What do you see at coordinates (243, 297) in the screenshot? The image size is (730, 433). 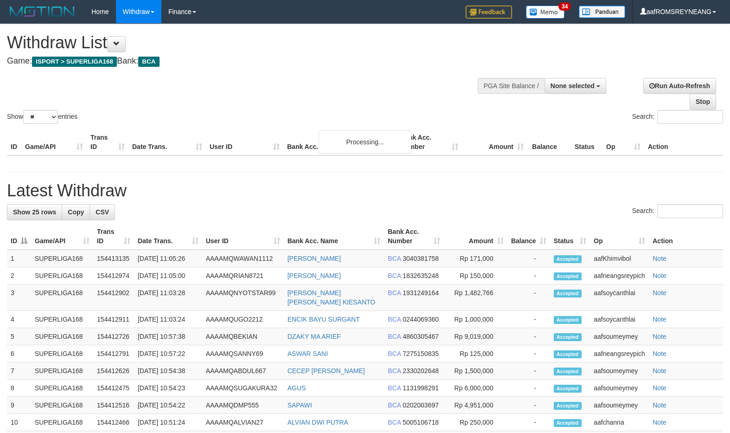 I see `td: AAAAMQNYOTSTAR99` at bounding box center [243, 297].